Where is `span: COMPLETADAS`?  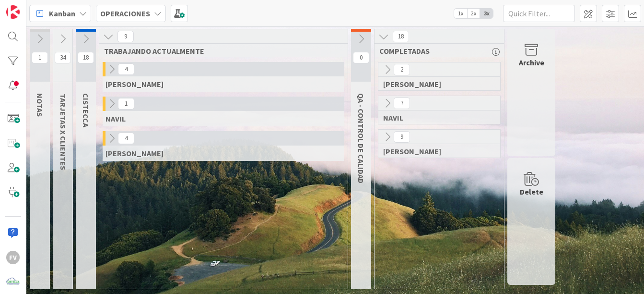
span: COMPLETADAS is located at coordinates (436, 51).